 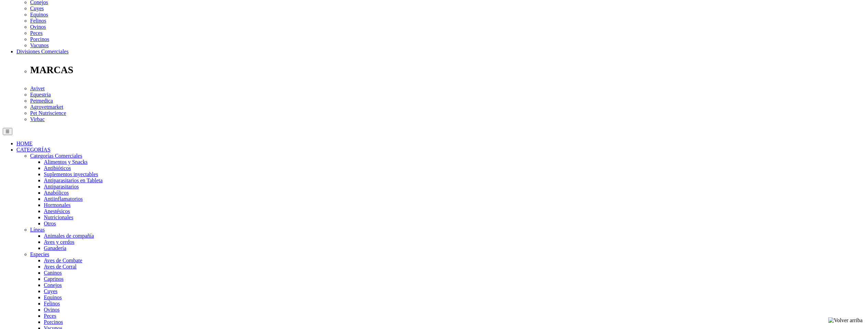 I want to click on a: CATEGORÍAS, so click(x=34, y=150).